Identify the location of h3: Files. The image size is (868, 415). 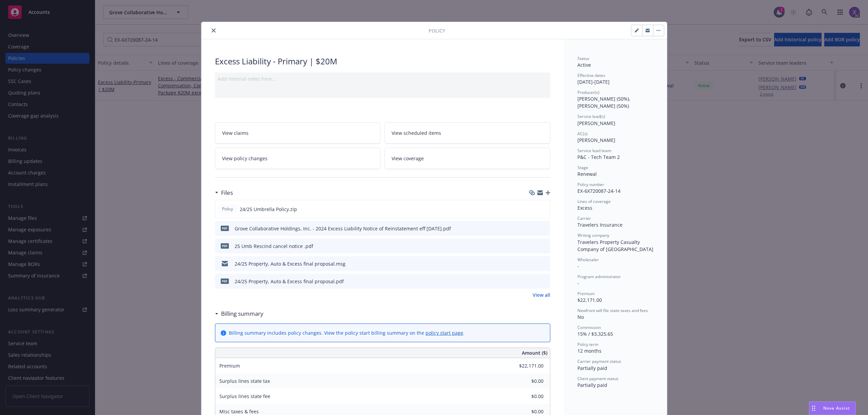
(226, 193).